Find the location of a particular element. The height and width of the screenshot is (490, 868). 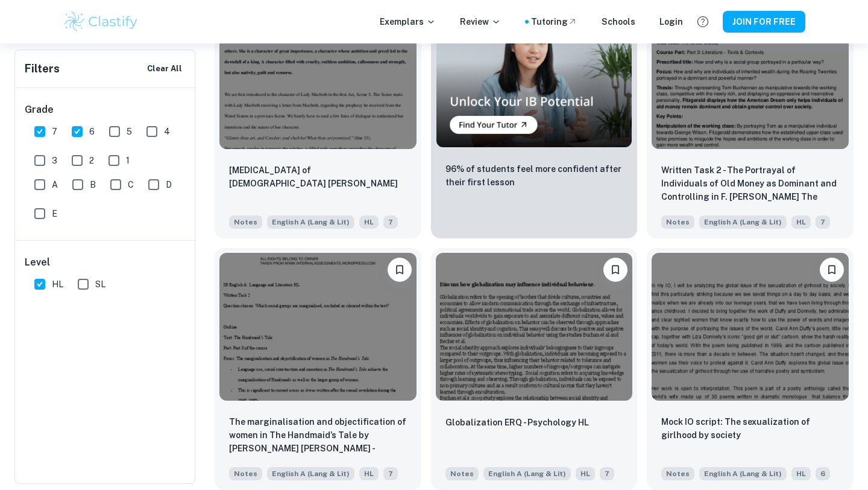

span: 1 is located at coordinates (128, 161).